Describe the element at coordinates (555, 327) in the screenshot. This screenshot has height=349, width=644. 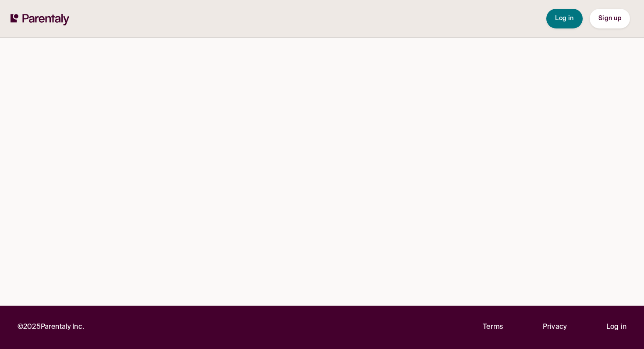
I see `p: Privacy` at that location.